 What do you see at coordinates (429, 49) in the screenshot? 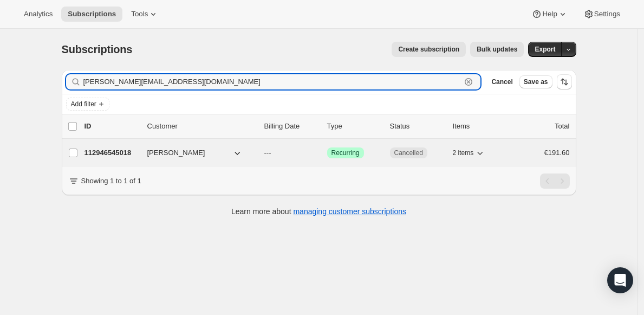
I see `span: Create subscription` at bounding box center [429, 49].